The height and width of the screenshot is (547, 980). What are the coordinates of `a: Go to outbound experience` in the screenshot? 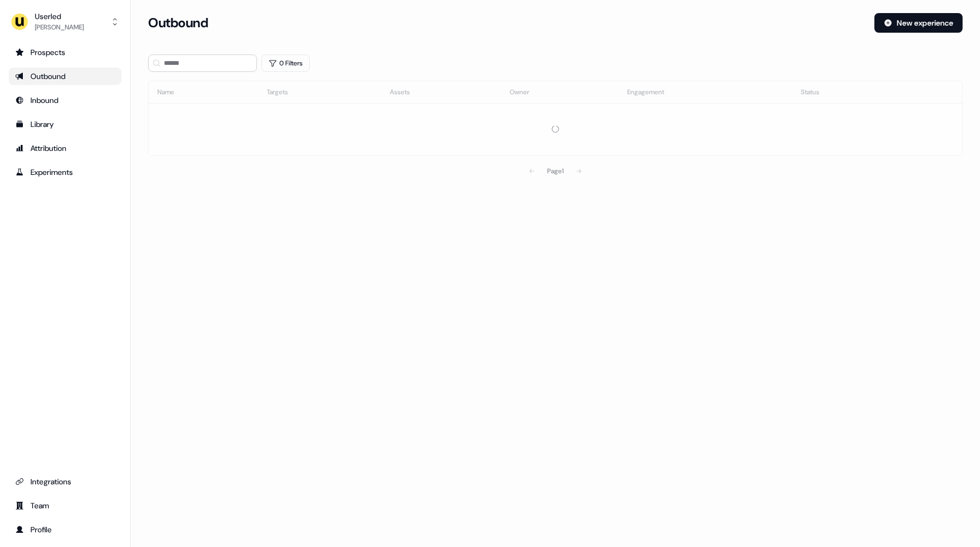 It's located at (65, 76).